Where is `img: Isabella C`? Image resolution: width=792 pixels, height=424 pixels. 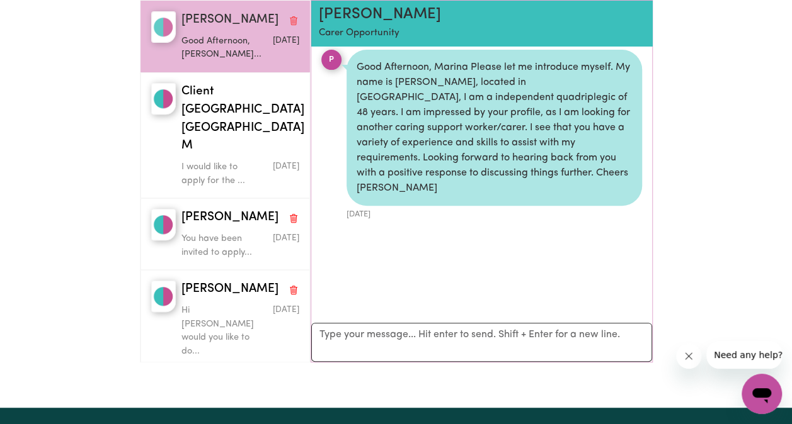 img: Isabella C is located at coordinates (163, 225).